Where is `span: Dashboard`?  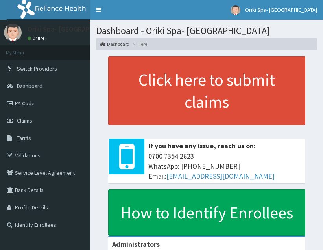 span: Dashboard is located at coordinates (30, 86).